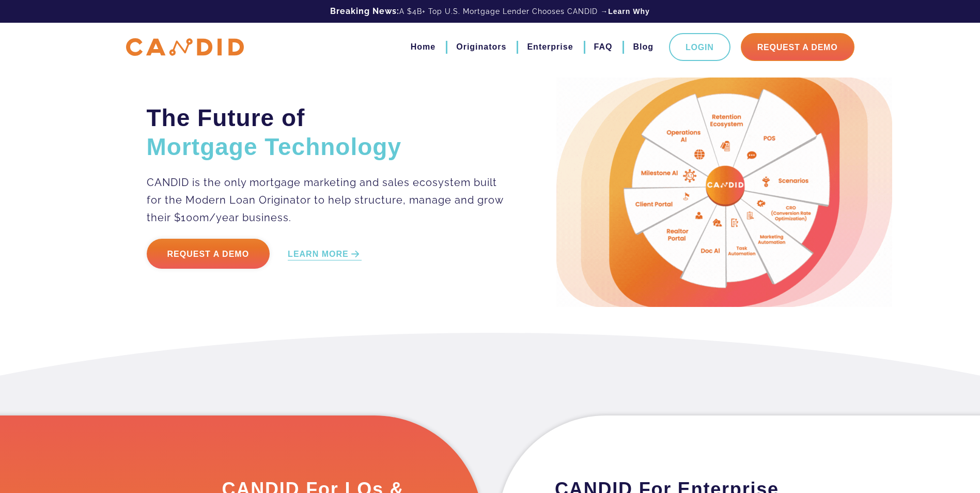 The image size is (980, 493). What do you see at coordinates (699, 47) in the screenshot?
I see `a: Login` at bounding box center [699, 47].